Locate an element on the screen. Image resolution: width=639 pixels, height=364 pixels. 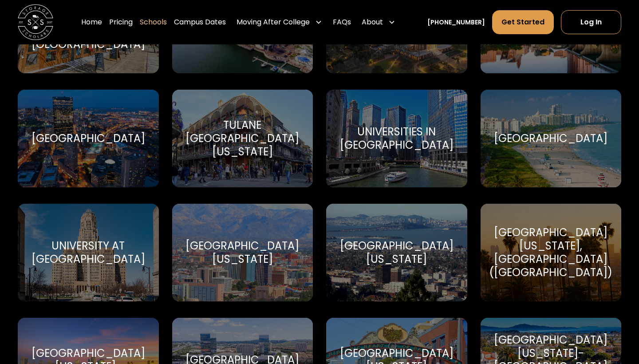
a: Home is located at coordinates (92, 22).